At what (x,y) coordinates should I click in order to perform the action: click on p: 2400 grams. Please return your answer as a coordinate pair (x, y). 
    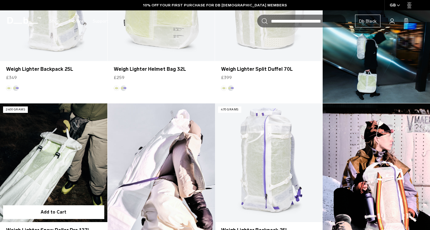
    Looking at the image, I should click on (15, 110).